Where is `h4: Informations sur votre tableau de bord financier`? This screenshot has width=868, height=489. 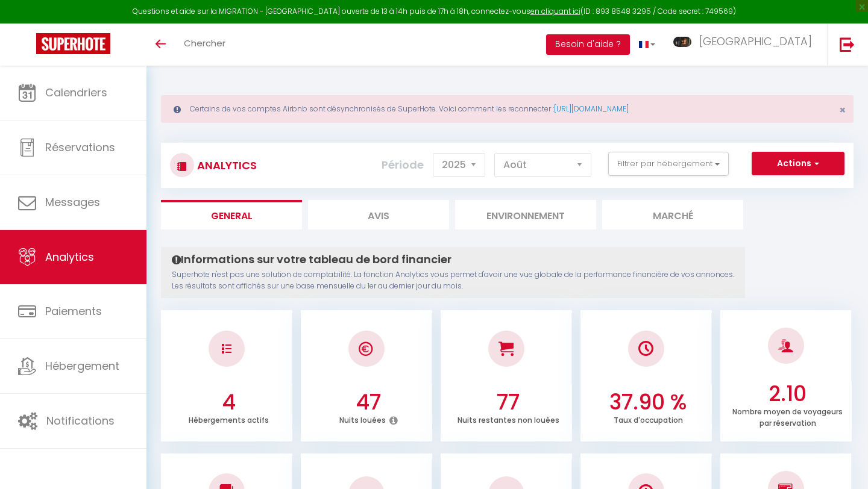 h4: Informations sur votre tableau de bord financier is located at coordinates (453, 259).